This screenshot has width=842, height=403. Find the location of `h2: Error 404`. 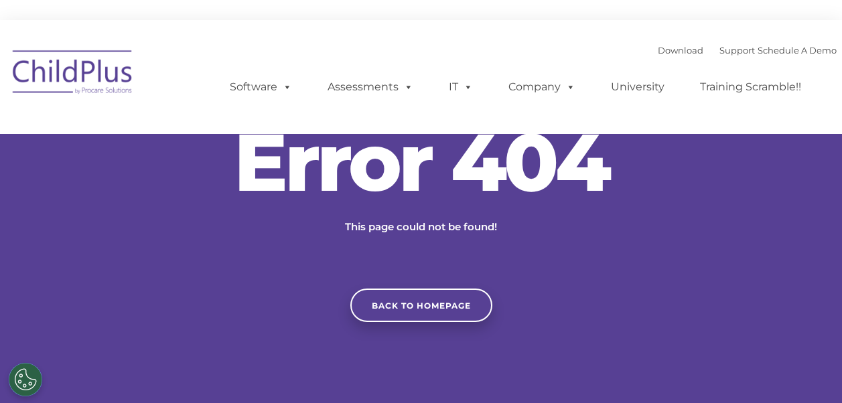

h2: Error 404 is located at coordinates (421, 162).